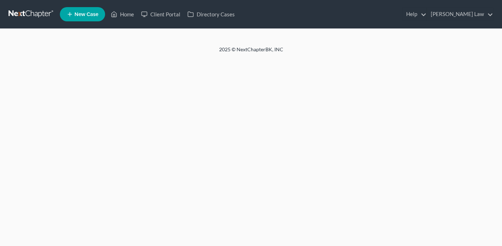  I want to click on new-legal-case-button: New Case, so click(82, 14).